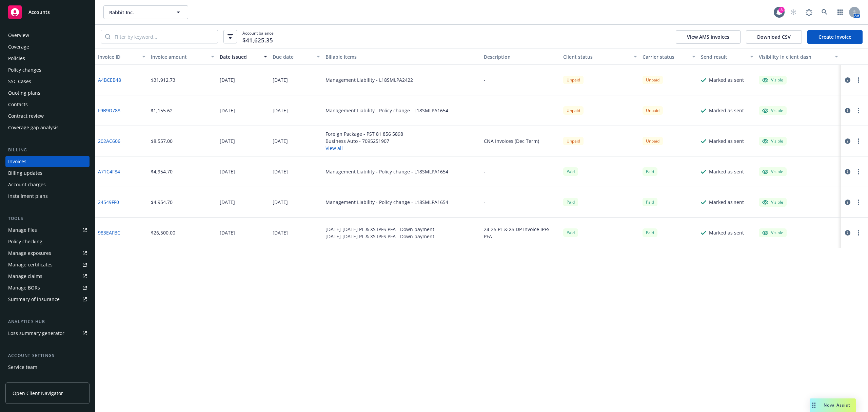 The image size is (868, 412). Describe the element at coordinates (109, 79) in the screenshot. I see `a: A4BCEB48` at that location.